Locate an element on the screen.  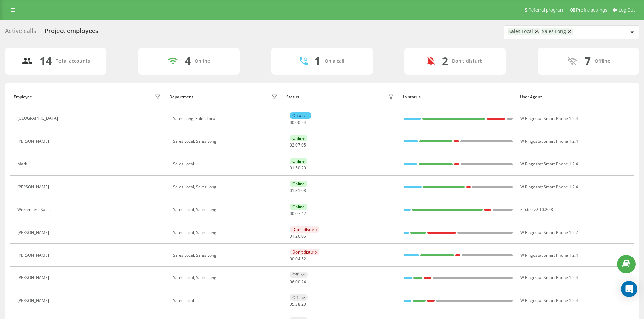
span: 38 is located at coordinates (298, 304).